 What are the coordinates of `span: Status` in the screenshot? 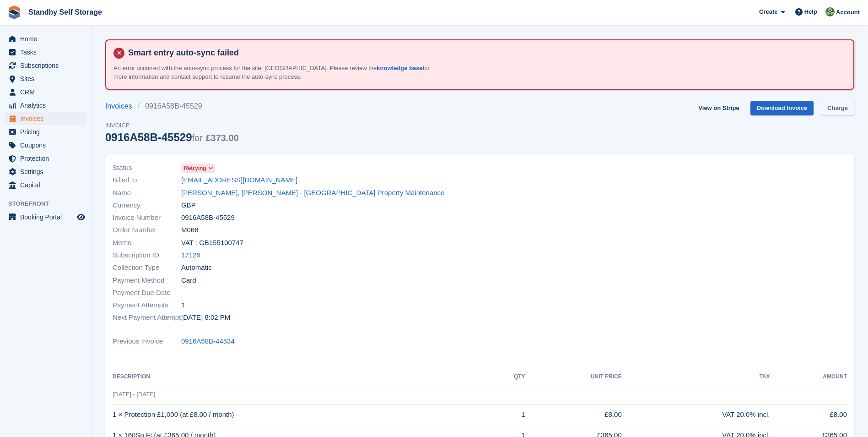 It's located at (147, 168).